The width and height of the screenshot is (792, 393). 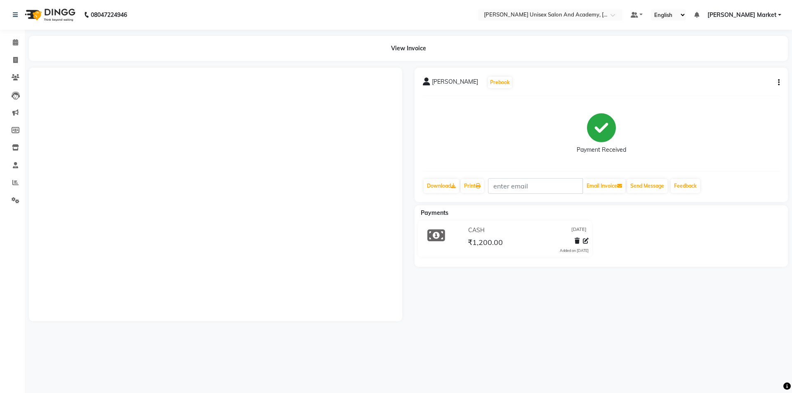 What do you see at coordinates (109, 15) in the screenshot?
I see `b: 08047224946` at bounding box center [109, 15].